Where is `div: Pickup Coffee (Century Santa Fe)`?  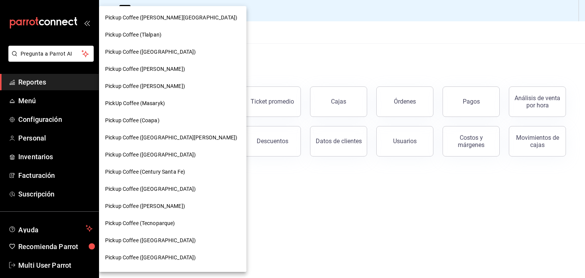
div: Pickup Coffee (Century Santa Fe) is located at coordinates (172, 172).